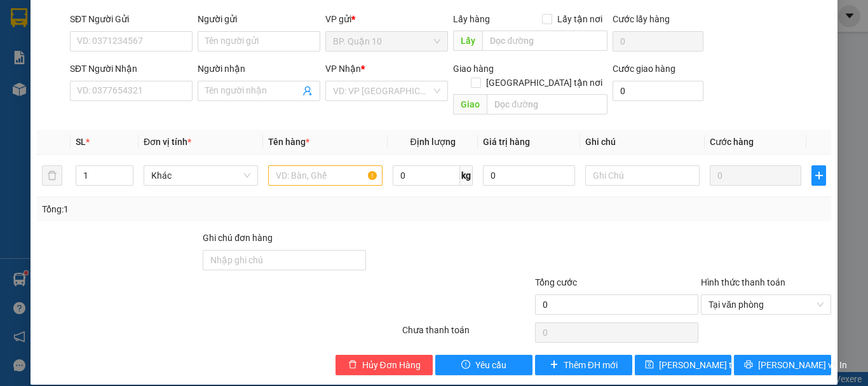  I want to click on span: Tên hàng, so click(289, 142).